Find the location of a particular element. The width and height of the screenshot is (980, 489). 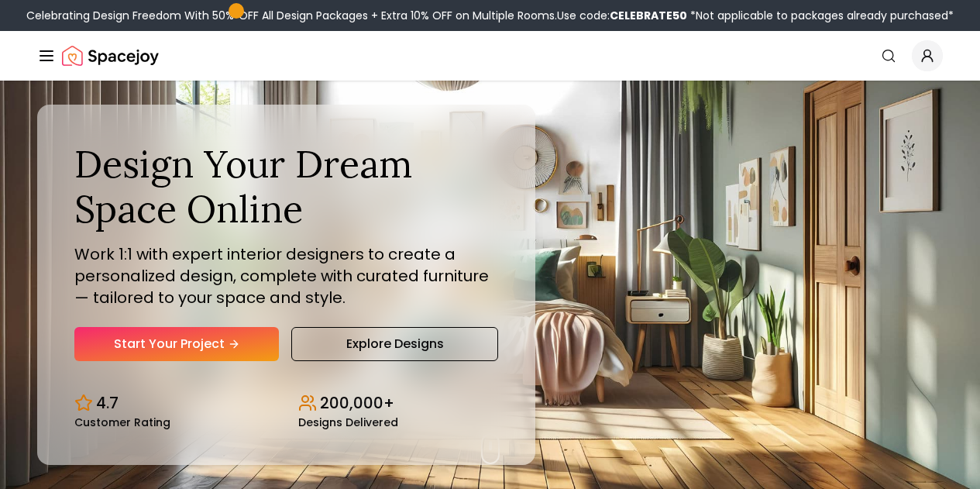

h1: Design Your Dream Space Online is located at coordinates (285, 186).